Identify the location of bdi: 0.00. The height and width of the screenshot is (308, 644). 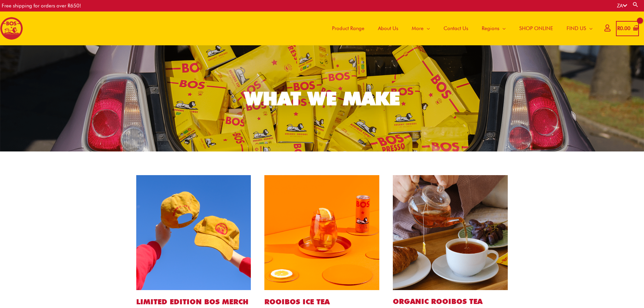
(623, 29).